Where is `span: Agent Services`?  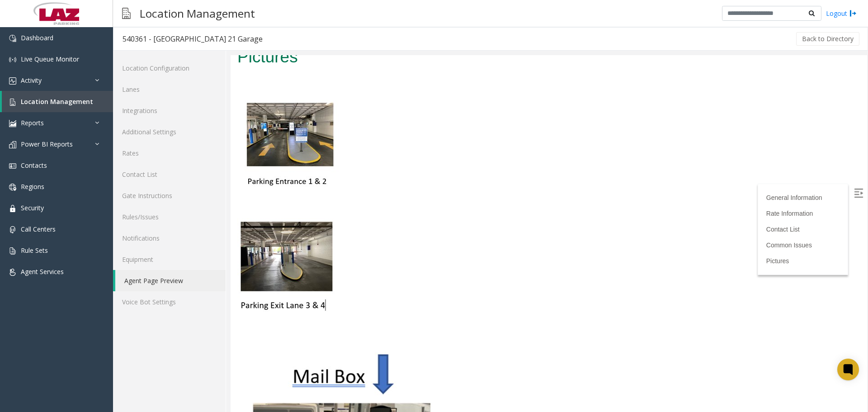
span: Agent Services is located at coordinates (42, 271).